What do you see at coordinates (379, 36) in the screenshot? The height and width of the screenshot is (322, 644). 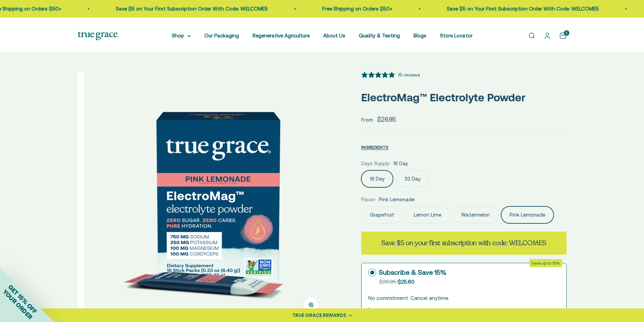 I see `a: Quality & Testing` at bounding box center [379, 36].